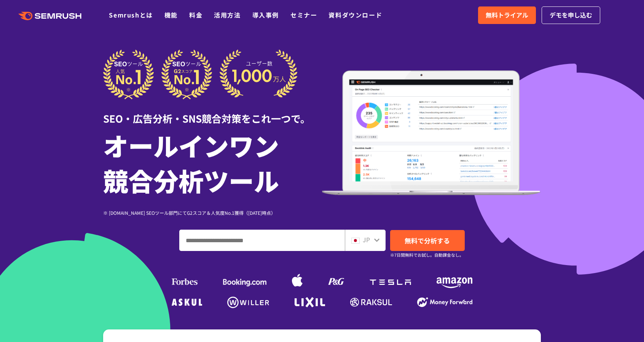 This screenshot has height=342, width=644. Describe the element at coordinates (213, 163) in the screenshot. I see `h1: オールインワン 競合分析ツール` at that location.